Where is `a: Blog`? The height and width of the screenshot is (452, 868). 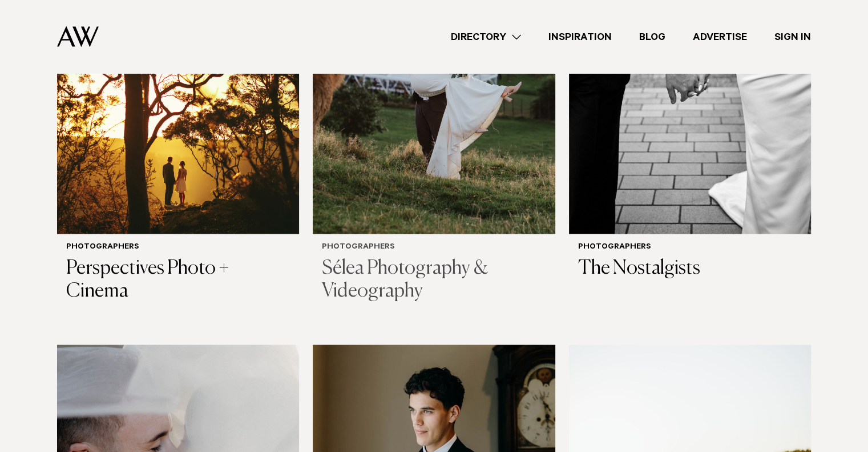
a: Blog is located at coordinates (652, 37).